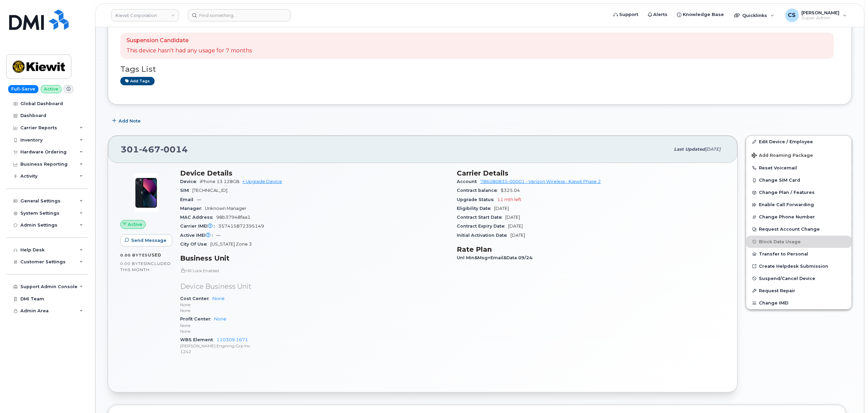 This screenshot has width=868, height=413. What do you see at coordinates (591, 173) in the screenshot?
I see `h3: Carrier Details` at bounding box center [591, 173].